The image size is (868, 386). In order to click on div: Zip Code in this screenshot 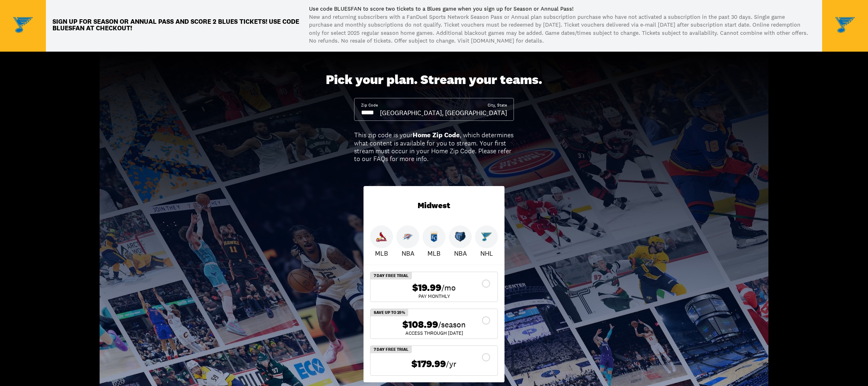, I will do `click(369, 105)`.